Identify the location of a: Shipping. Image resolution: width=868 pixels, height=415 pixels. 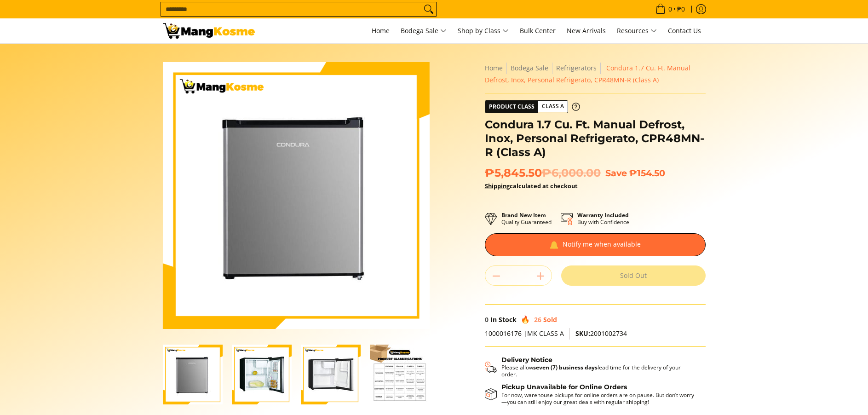
(497, 186).